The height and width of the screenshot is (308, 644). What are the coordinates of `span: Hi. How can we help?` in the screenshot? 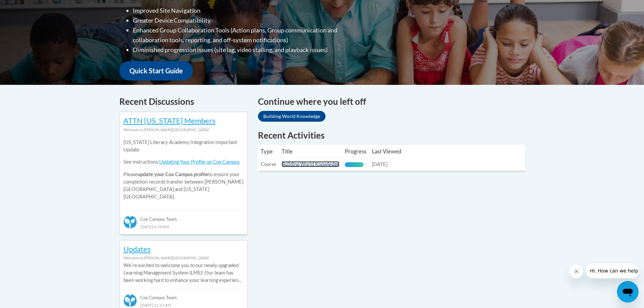 It's located at (30, 7).